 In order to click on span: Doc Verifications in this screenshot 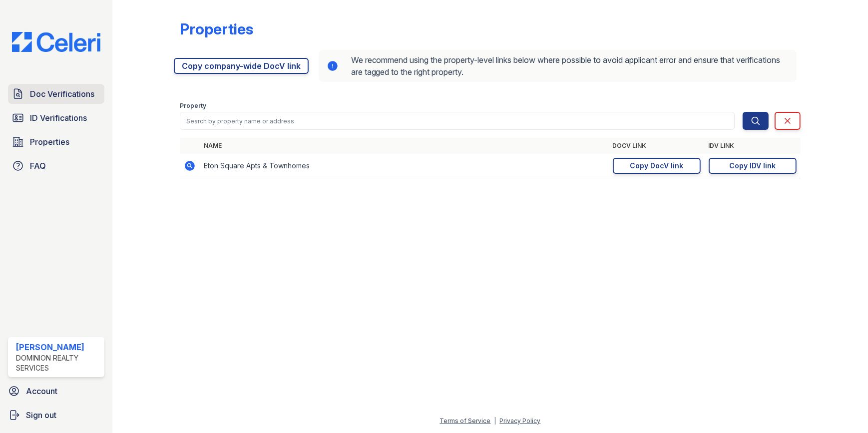, I will do `click(62, 94)`.